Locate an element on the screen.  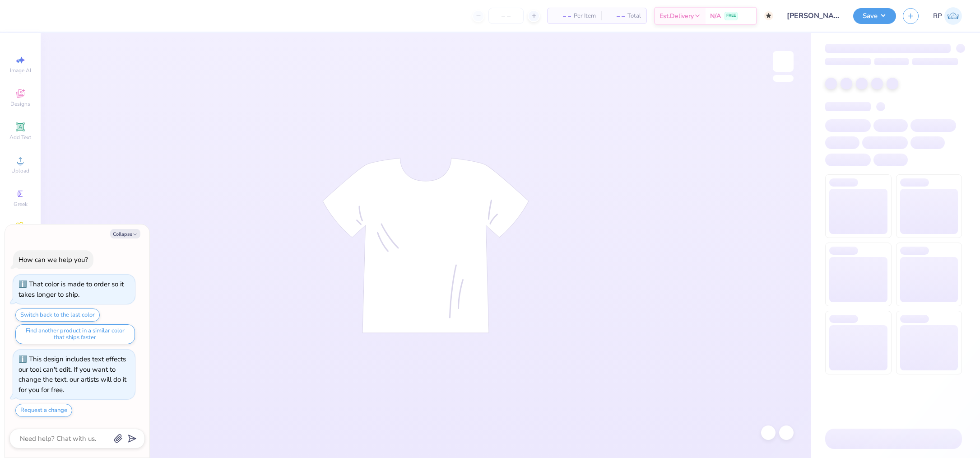
span: Add Text is located at coordinates (21, 137).